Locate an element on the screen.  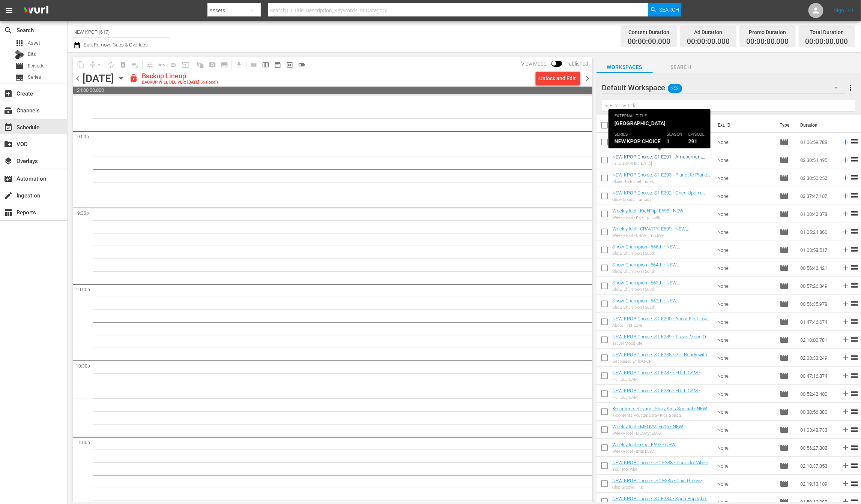
div: Your Idol Vibe is located at coordinates (662, 469).